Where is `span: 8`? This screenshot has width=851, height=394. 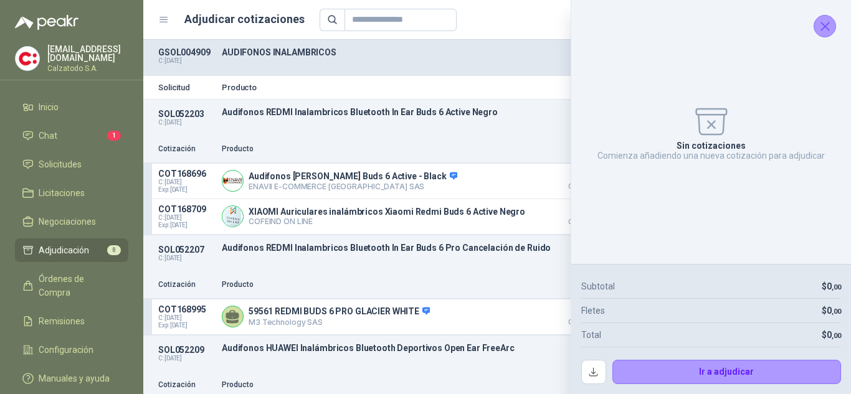
span: 8 is located at coordinates (114, 250).